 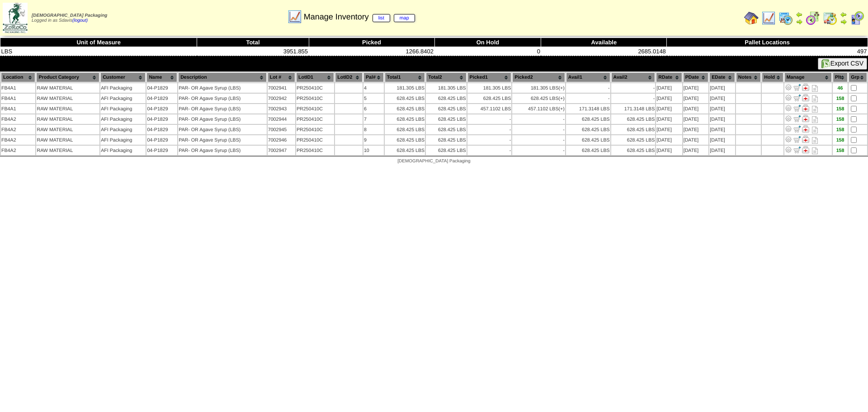 What do you see at coordinates (857, 18) in the screenshot?
I see `img: calendarcustomer.gif` at bounding box center [857, 18].